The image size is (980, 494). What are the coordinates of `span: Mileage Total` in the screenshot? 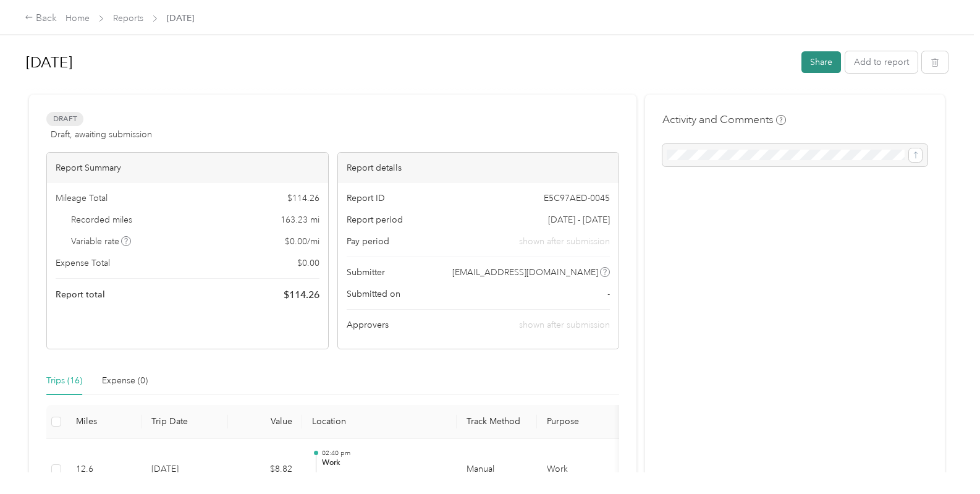 It's located at (82, 198).